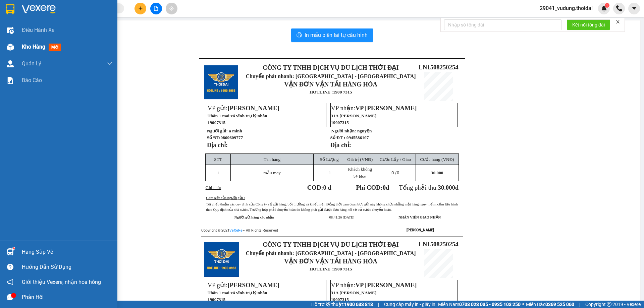  What do you see at coordinates (618, 21) in the screenshot?
I see `span: close` at bounding box center [618, 21].